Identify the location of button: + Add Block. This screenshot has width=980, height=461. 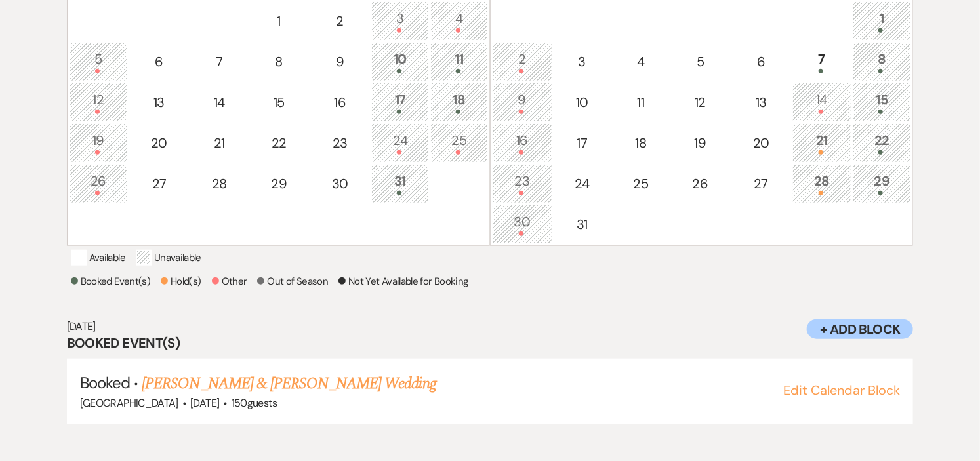
(859, 329).